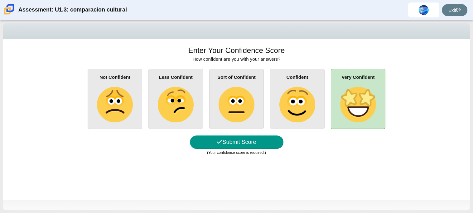 The image size is (473, 213). Describe the element at coordinates (236, 105) in the screenshot. I see `img: neutral-face.png` at that location.